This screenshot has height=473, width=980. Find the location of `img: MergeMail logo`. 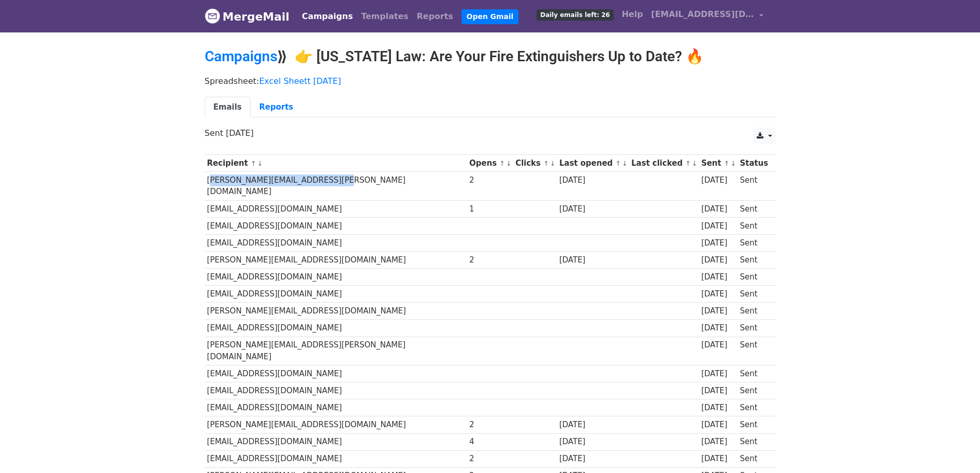

img: MergeMail logo is located at coordinates (213, 16).